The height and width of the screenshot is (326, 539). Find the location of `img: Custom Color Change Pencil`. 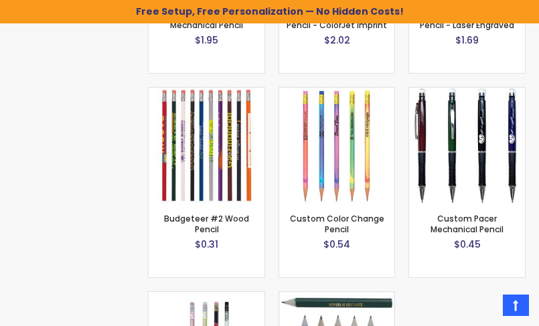

img: Custom Color Change Pencil is located at coordinates (337, 145).